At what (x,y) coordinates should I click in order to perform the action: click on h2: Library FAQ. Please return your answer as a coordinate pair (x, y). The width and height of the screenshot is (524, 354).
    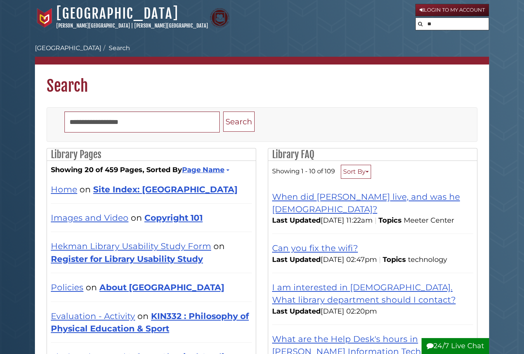
    Looking at the image, I should click on (373, 155).